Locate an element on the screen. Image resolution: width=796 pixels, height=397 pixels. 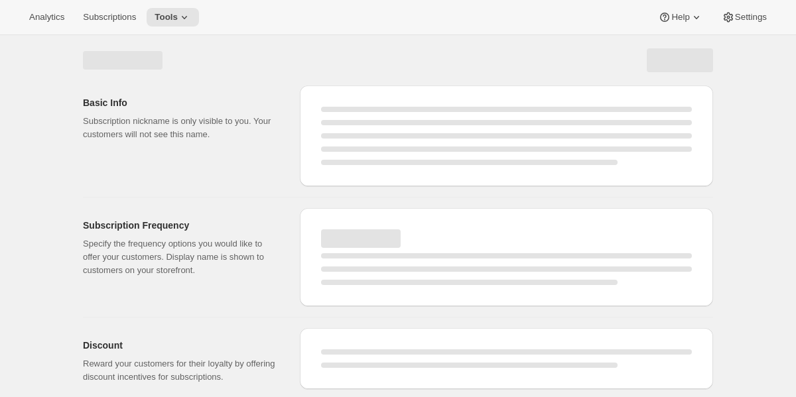
h2: Basic Info is located at coordinates (180, 103).